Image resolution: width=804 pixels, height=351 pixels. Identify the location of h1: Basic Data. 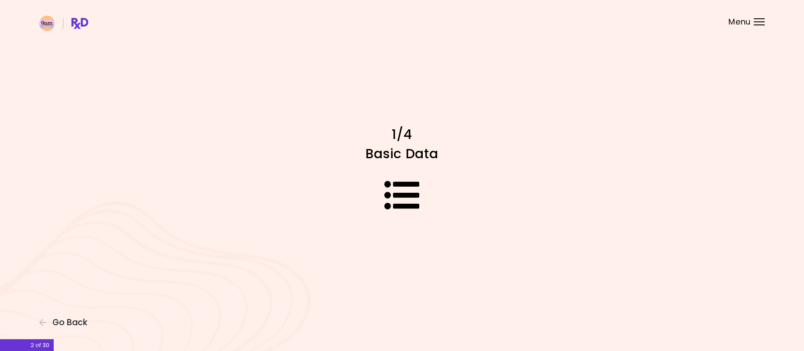
(402, 153).